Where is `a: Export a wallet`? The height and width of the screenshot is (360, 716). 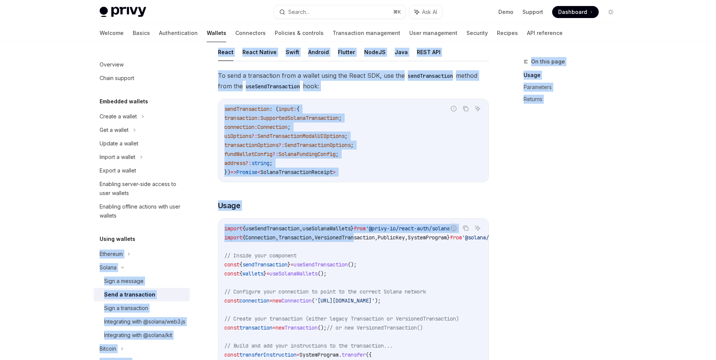
a: Export a wallet is located at coordinates (142, 171).